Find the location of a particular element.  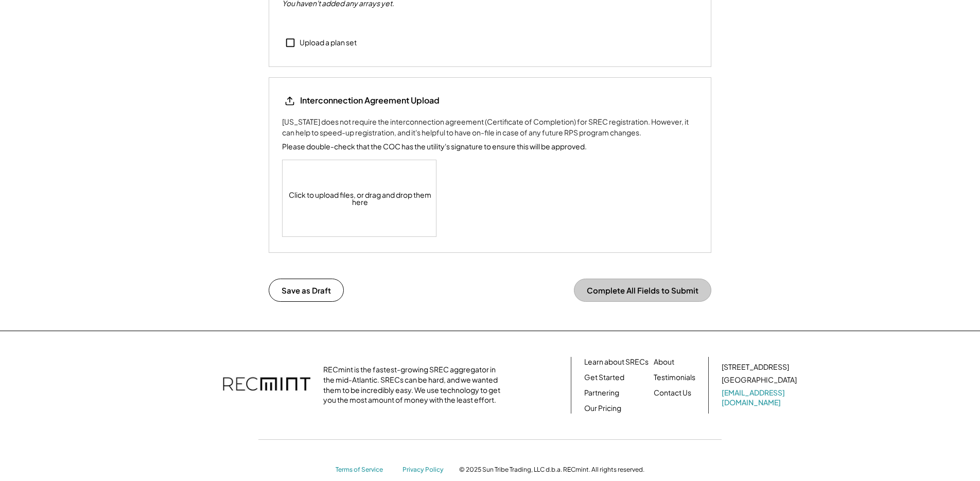

div: Click to upload files, or drag and drop them here is located at coordinates (360, 199).